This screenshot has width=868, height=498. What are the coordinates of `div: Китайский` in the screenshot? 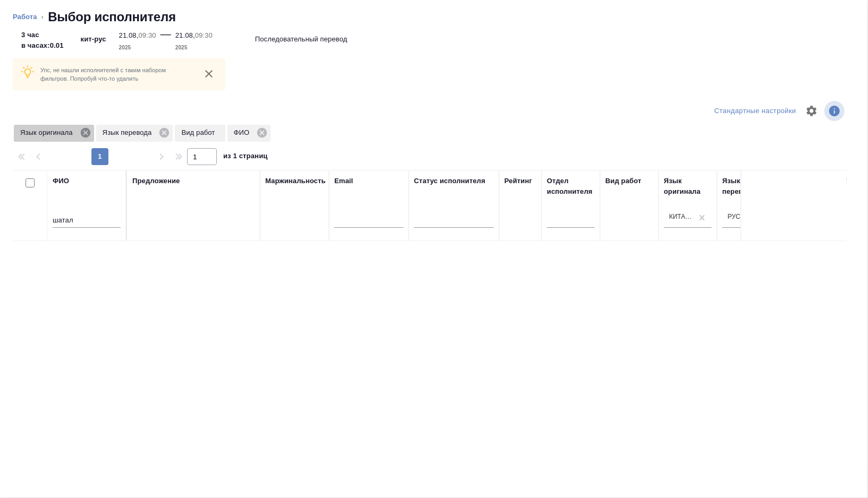 It's located at (681, 217).